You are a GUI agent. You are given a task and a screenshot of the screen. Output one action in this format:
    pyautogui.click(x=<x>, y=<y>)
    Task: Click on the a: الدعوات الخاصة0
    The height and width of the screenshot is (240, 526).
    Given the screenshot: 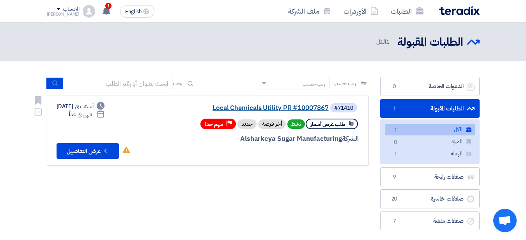 What is the action you would take?
    pyautogui.click(x=430, y=86)
    